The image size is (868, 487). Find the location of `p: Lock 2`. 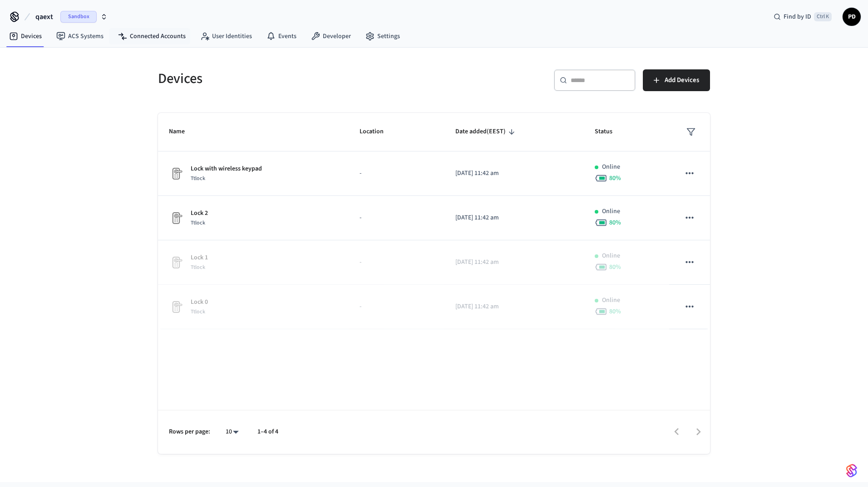

p: Lock 2 is located at coordinates (199, 213).